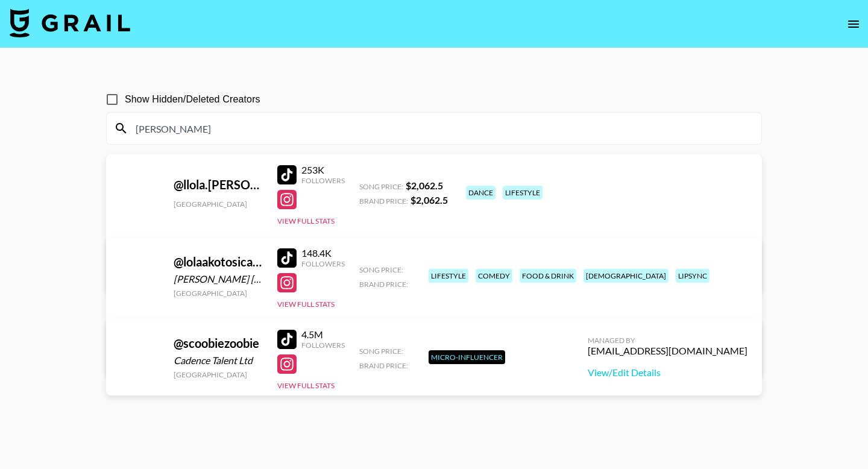 This screenshot has width=868, height=469. Describe the element at coordinates (192, 99) in the screenshot. I see `span: Show Hidden/Deleted Creators` at that location.